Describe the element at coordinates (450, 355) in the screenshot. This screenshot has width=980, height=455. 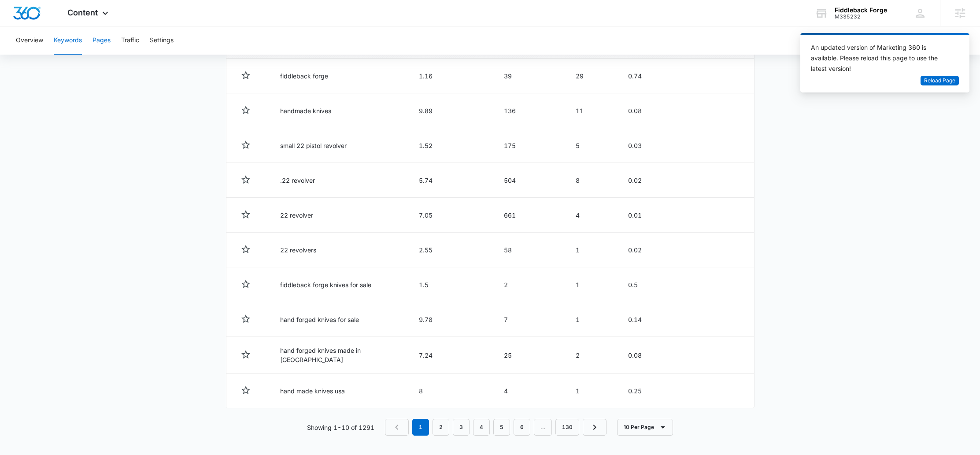
I see `td: 7.24` at that location.